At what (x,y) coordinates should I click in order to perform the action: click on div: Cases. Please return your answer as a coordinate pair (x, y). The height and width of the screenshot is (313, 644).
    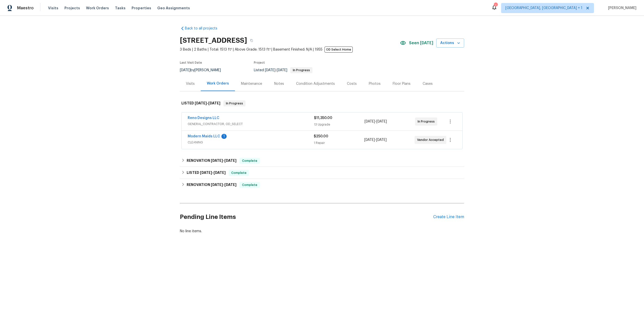
    Looking at the image, I should click on (428, 84).